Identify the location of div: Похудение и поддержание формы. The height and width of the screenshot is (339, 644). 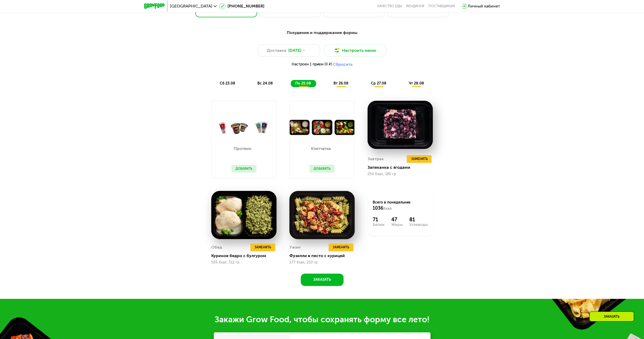
(322, 33).